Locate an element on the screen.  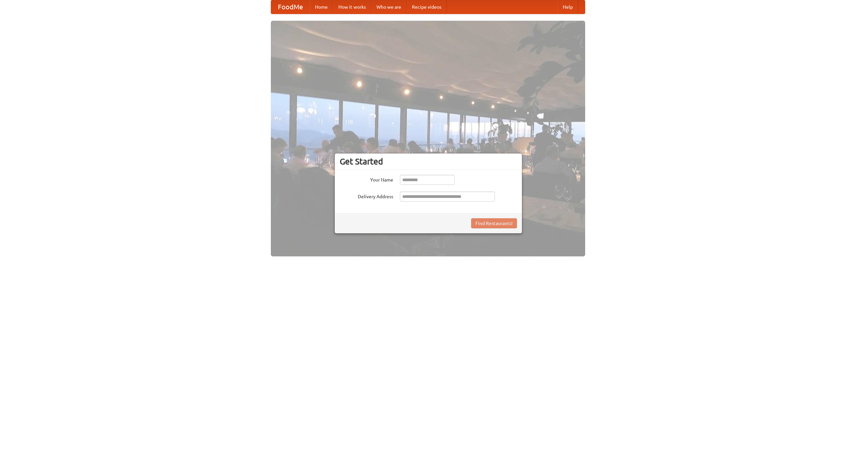
a: Who we are is located at coordinates (389, 7).